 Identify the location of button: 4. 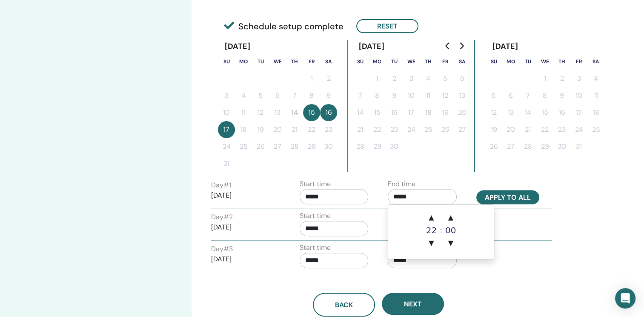
(243, 96).